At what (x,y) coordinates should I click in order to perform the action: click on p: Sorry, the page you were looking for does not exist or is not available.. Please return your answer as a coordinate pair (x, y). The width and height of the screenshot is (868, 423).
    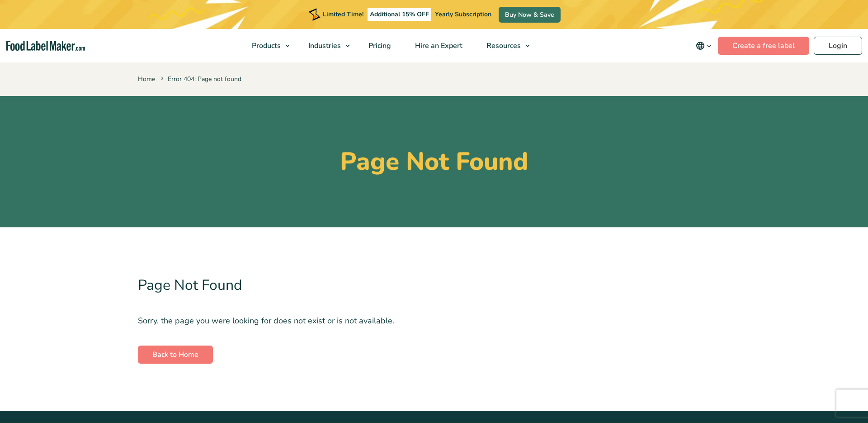
    Looking at the image, I should click on (434, 321).